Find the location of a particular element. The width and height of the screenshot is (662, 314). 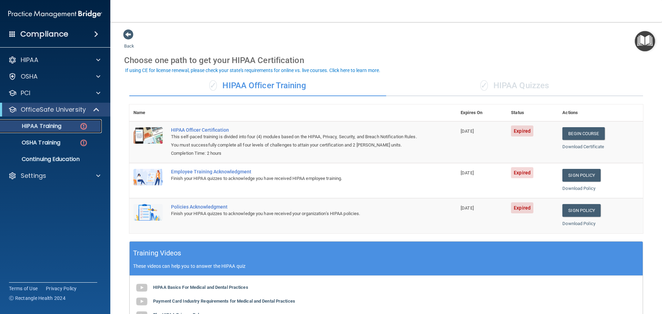

p: HIPAA Training is located at coordinates (33, 126).